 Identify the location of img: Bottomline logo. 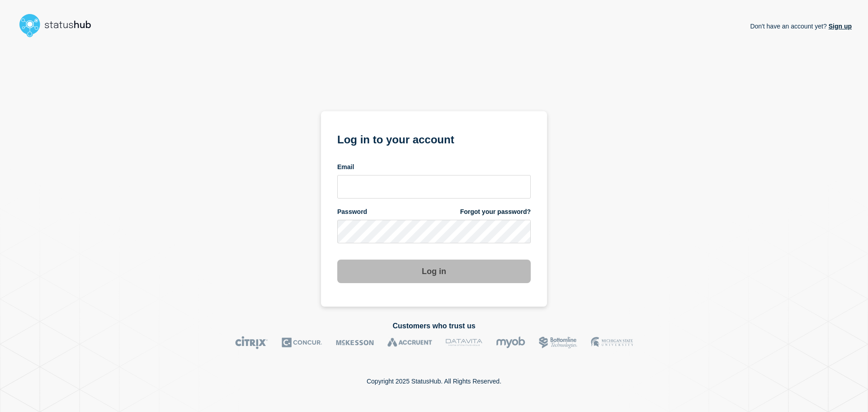
(558, 343).